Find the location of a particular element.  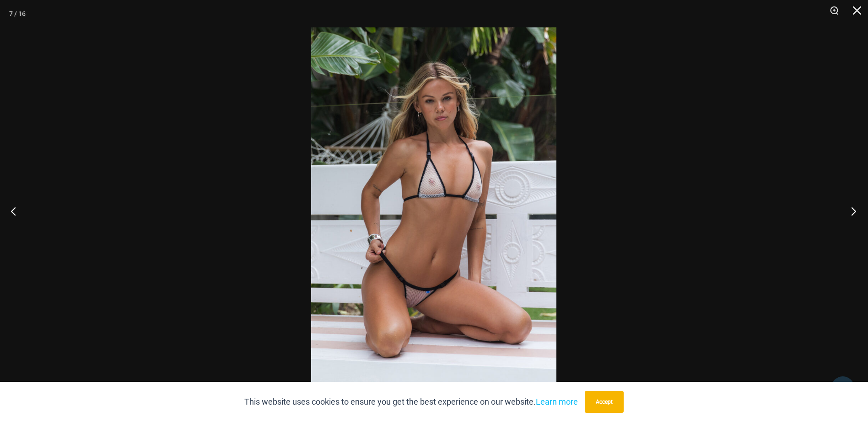

p: This website uses cookies to ensure you get the best experience on our website. is located at coordinates (411, 402).